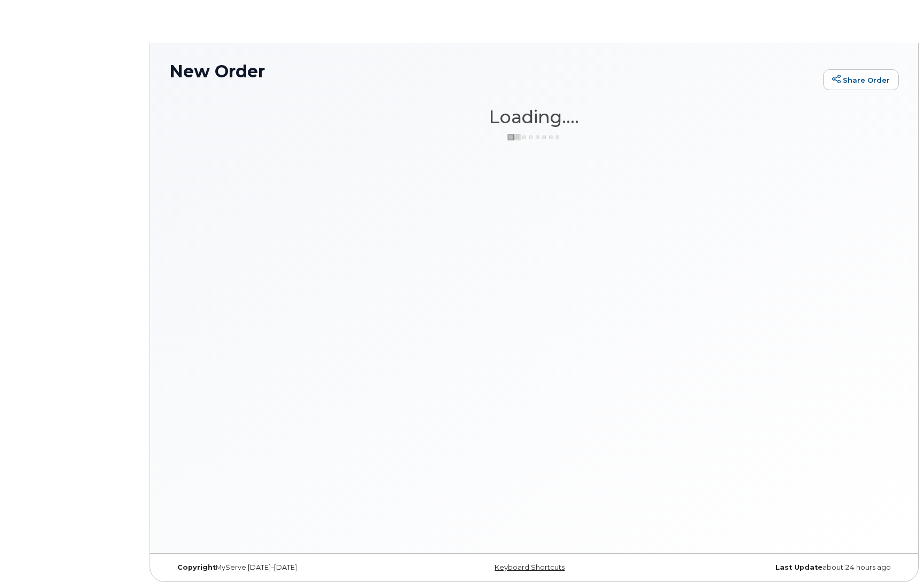 The height and width of the screenshot is (582, 924). Describe the element at coordinates (534, 137) in the screenshot. I see `img: ajax-loader-3a6953c30dc77f0bf724df975f13086db4f4c1262e45940f03d1251963f1bf2e.gif` at that location.